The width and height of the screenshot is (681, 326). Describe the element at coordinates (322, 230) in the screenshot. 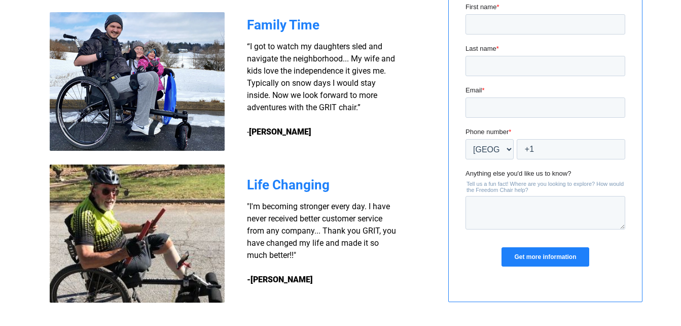

I see `span: "I'm becoming stronger every day. I have never received better customer service from any company....` at that location.